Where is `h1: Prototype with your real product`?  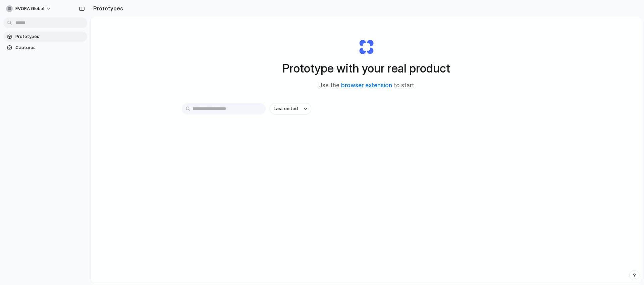 h1: Prototype with your real product is located at coordinates (366, 68).